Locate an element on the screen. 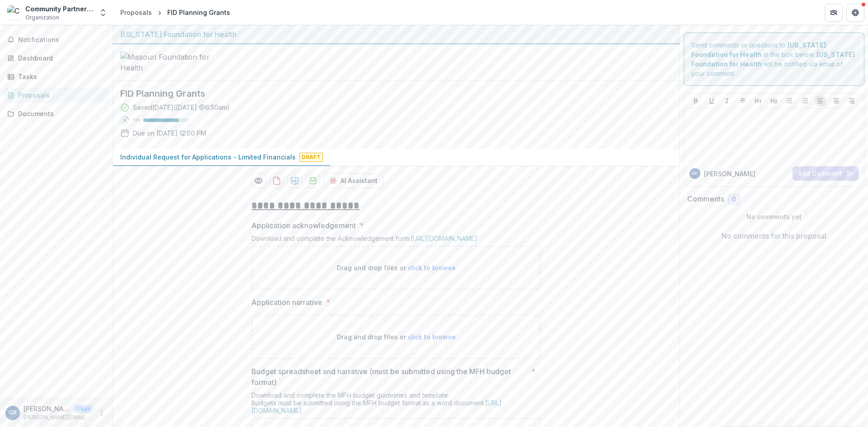 Image resolution: width=868 pixels, height=427 pixels. a: Dashboard is located at coordinates (56, 58).